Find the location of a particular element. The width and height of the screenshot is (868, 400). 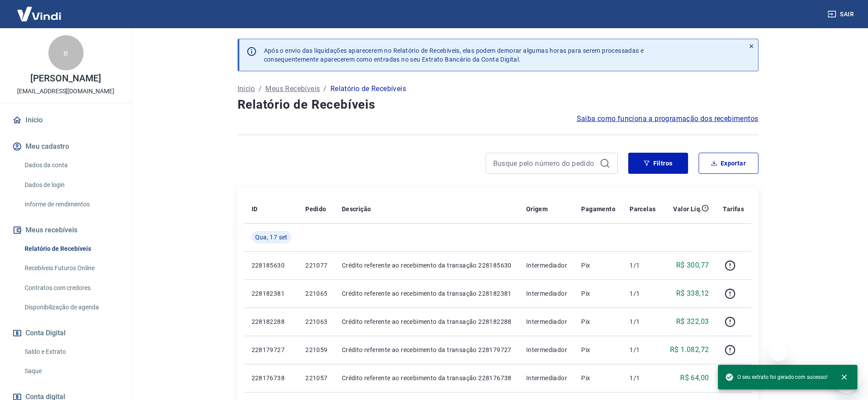

p: 228179727 is located at coordinates (271, 350).